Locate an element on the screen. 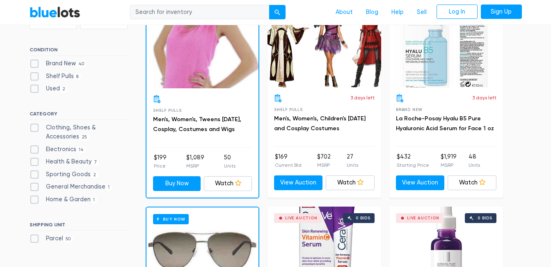 This screenshot has height=267, width=551. h6: SHIPPING UNIT is located at coordinates (78, 226).